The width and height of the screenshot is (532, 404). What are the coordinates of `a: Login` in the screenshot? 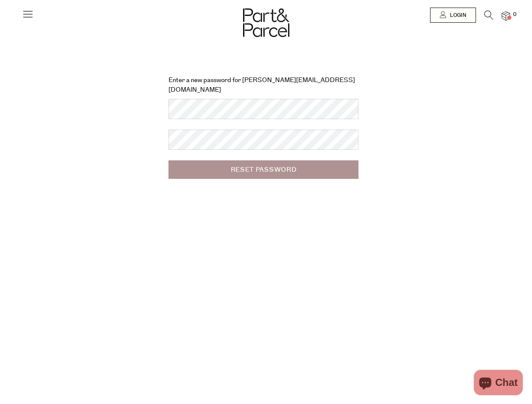 It's located at (453, 15).